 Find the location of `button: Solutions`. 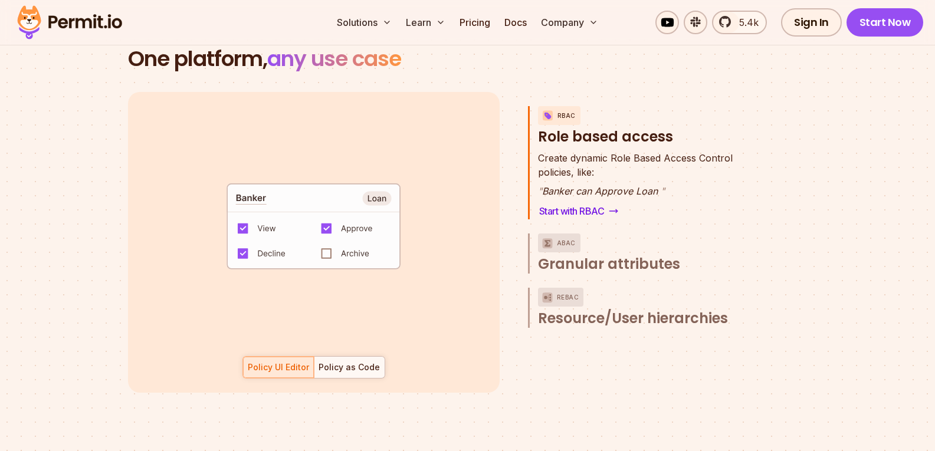

button: Solutions is located at coordinates (364, 22).